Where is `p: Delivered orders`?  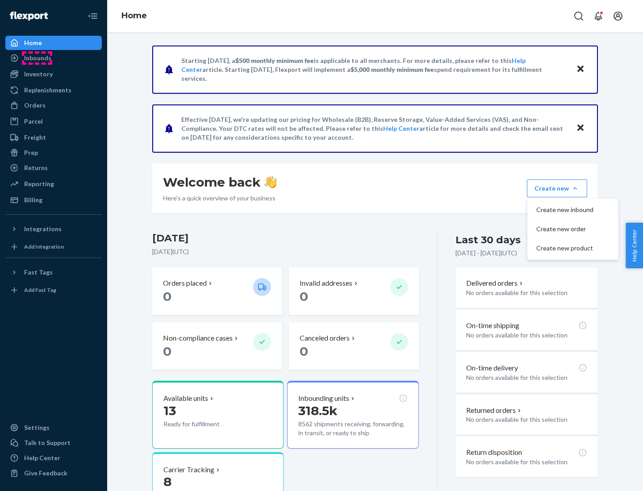
p: Delivered orders is located at coordinates (495, 283).